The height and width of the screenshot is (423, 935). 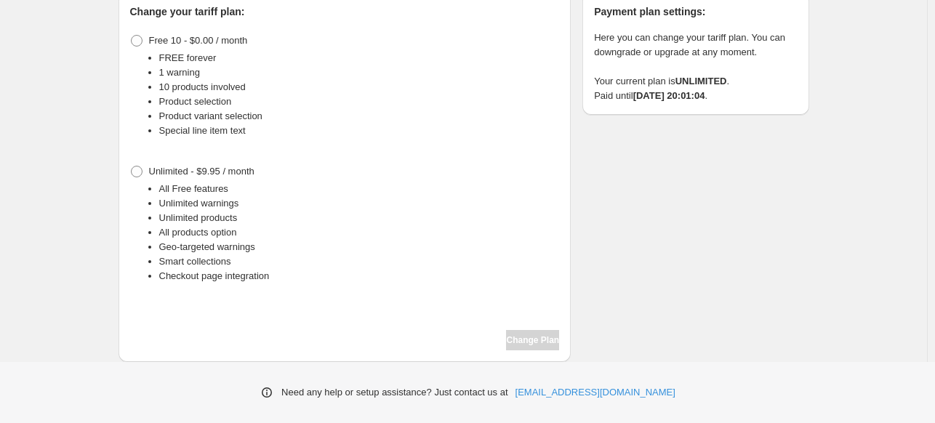 What do you see at coordinates (359, 262) in the screenshot?
I see `li: Smart collections` at bounding box center [359, 262].